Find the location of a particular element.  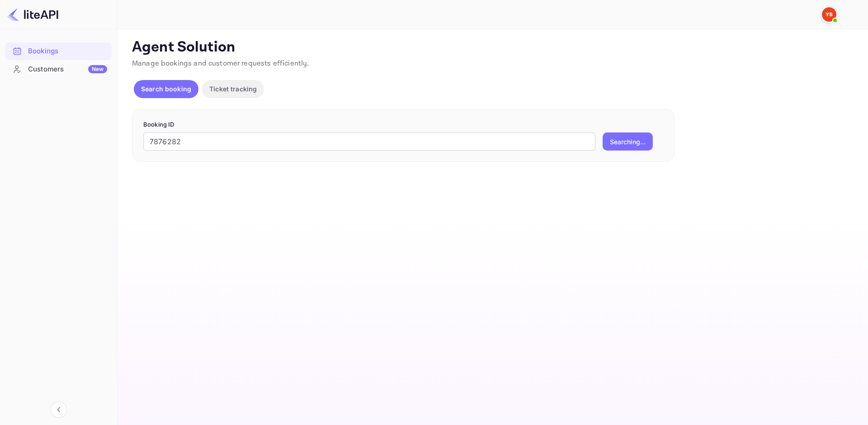

a: CustomersNew is located at coordinates (58, 68).